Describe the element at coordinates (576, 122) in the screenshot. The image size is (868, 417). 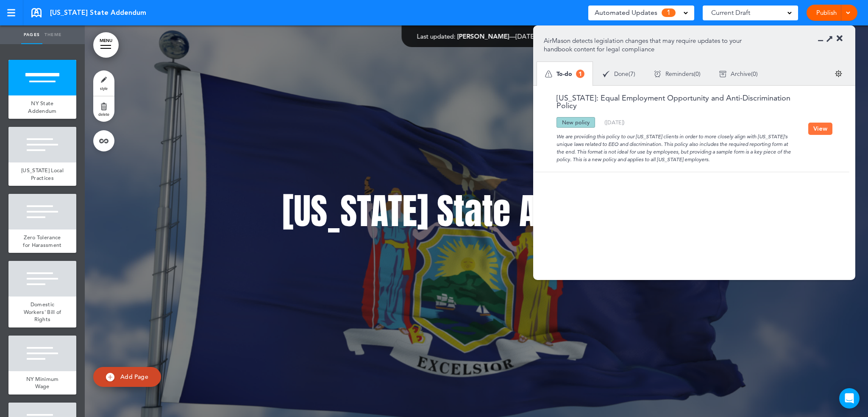
I see `div: New policy` at that location.